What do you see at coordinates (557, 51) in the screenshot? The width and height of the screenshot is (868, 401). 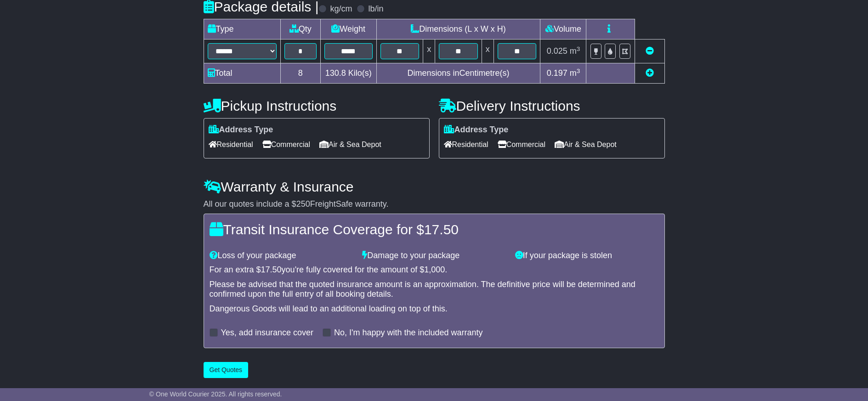 I see `span: 0.025` at bounding box center [557, 51].